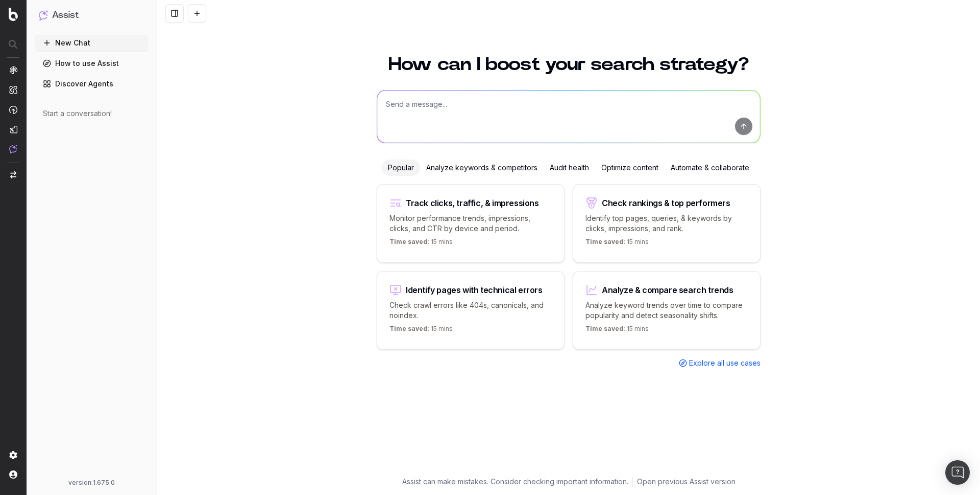  I want to click on a: Explore all use cases, so click(720, 363).